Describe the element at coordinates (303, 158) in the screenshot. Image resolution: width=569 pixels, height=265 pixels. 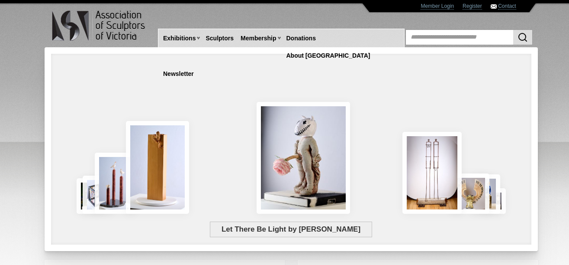
I see `img: Let There Be Light` at that location.